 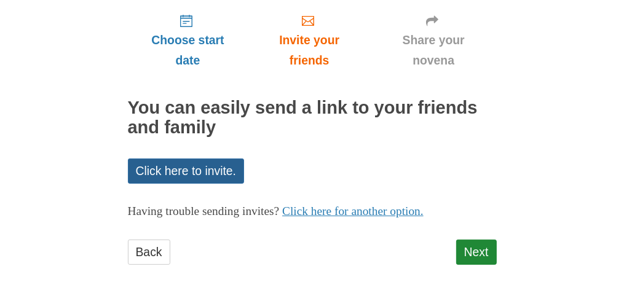 What do you see at coordinates (188, 50) in the screenshot?
I see `span: Choose start date` at bounding box center [188, 50].